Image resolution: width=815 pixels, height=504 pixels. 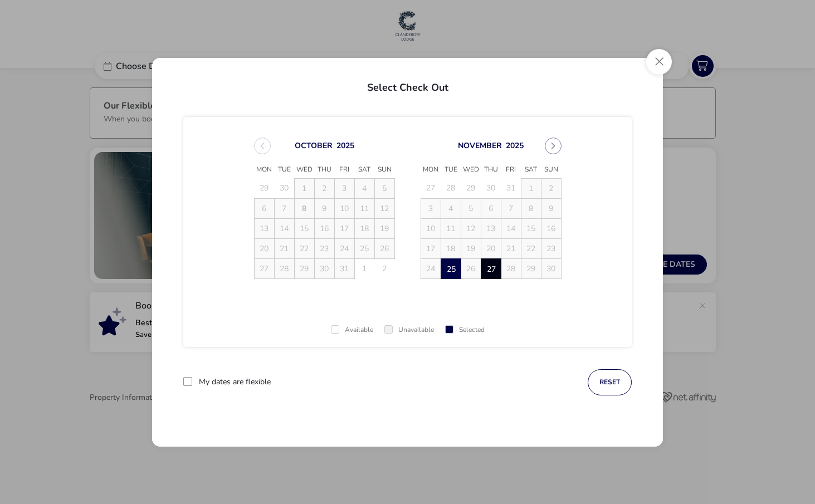 I want to click on label: My dates are flexible, so click(x=235, y=382).